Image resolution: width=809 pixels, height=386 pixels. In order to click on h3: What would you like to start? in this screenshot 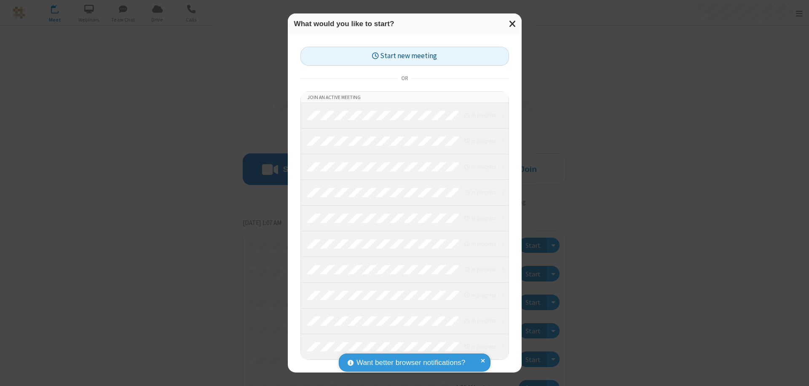, I will do `click(404, 24)`.